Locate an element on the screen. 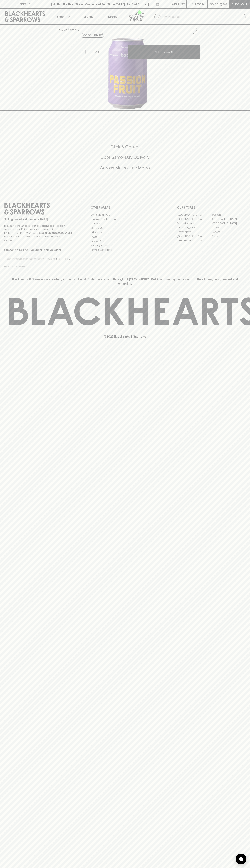  a: Gift Cards is located at coordinates (125, 232).